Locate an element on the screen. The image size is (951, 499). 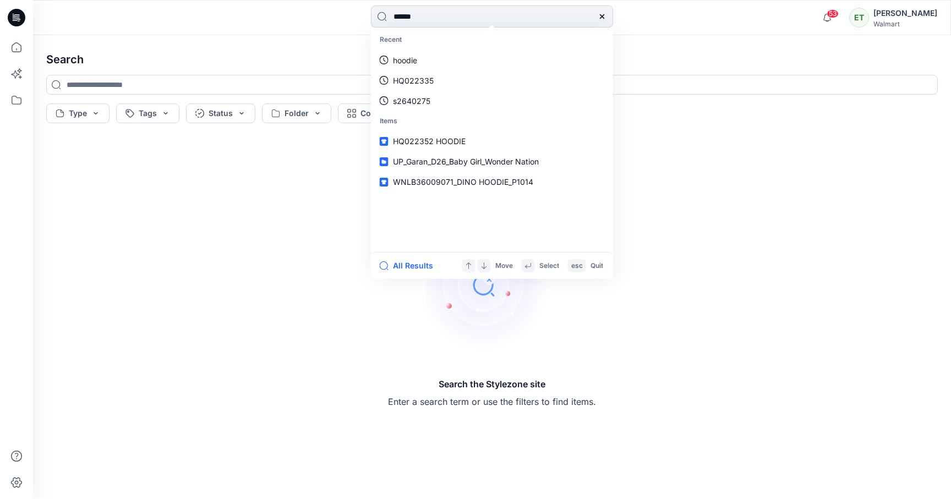
div: Walmart is located at coordinates (905, 24).